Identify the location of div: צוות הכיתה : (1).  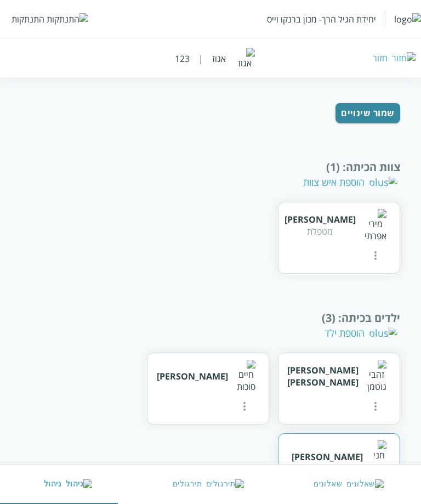
(210, 167).